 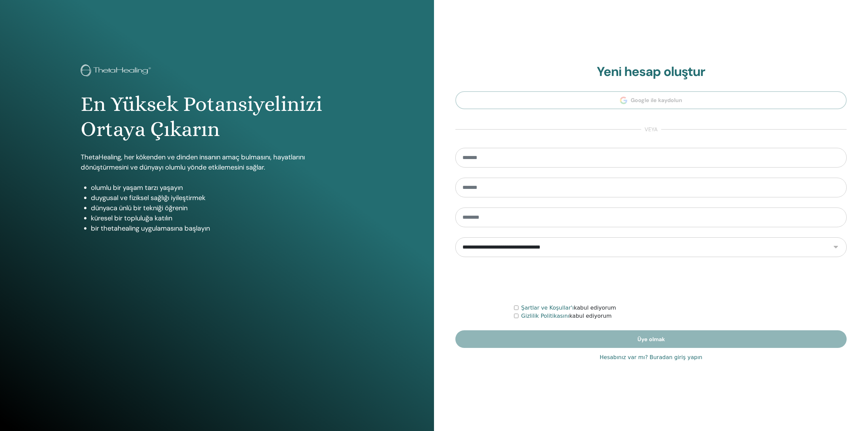 What do you see at coordinates (545, 316) in the screenshot?
I see `font: Gizlilik Politikasını` at bounding box center [545, 316].